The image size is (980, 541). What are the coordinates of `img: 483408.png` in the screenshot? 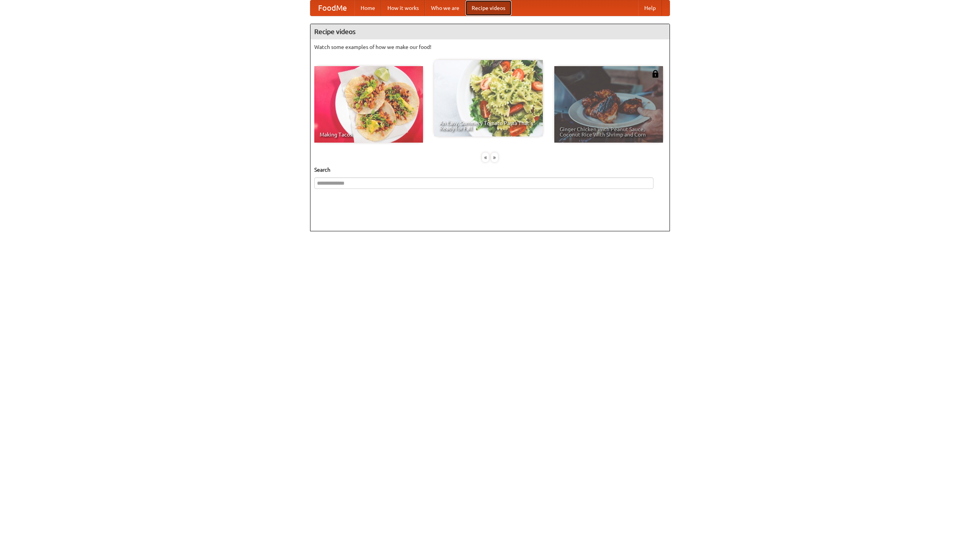 It's located at (656, 74).